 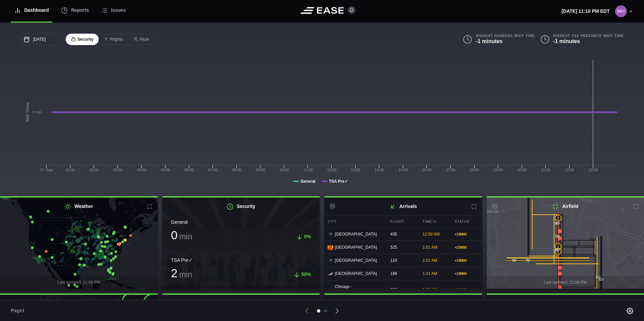 What do you see at coordinates (308, 236) in the screenshot?
I see `span: 0%` at bounding box center [308, 236].